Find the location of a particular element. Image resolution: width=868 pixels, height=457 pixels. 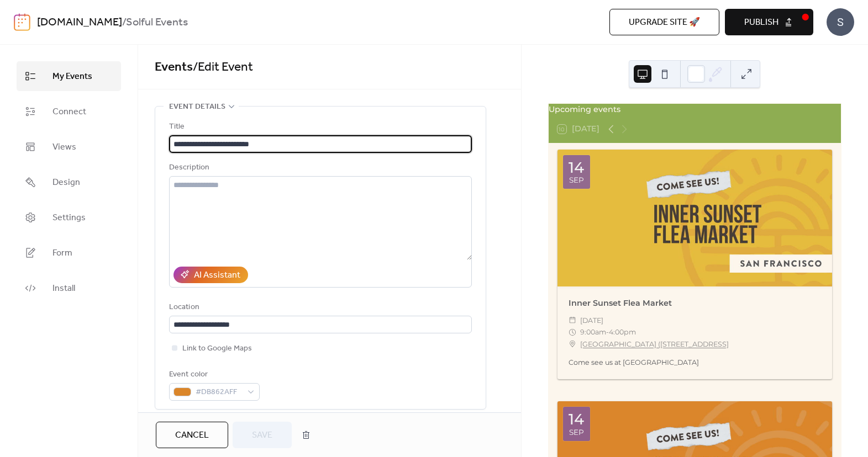

span: My Events is located at coordinates (72, 77).